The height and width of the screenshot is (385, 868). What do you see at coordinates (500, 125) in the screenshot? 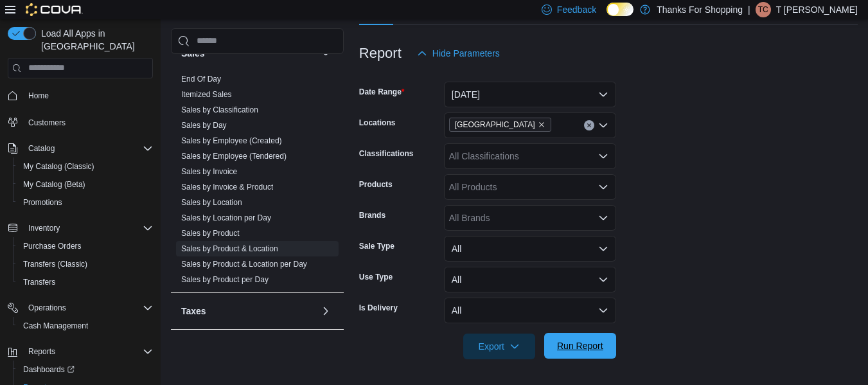
I see `span: Harbour Landing` at bounding box center [500, 125].